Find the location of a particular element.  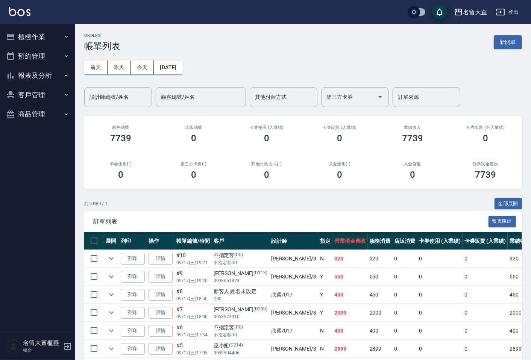

th: 操作 is located at coordinates (161, 241).